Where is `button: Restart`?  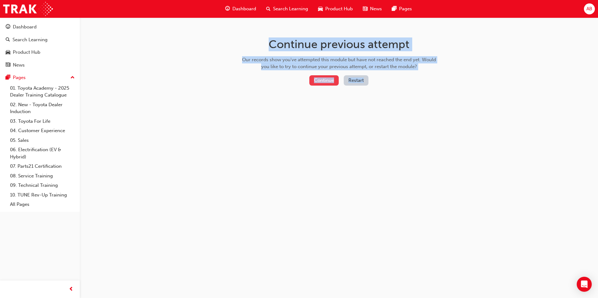 button: Restart is located at coordinates (356, 80).